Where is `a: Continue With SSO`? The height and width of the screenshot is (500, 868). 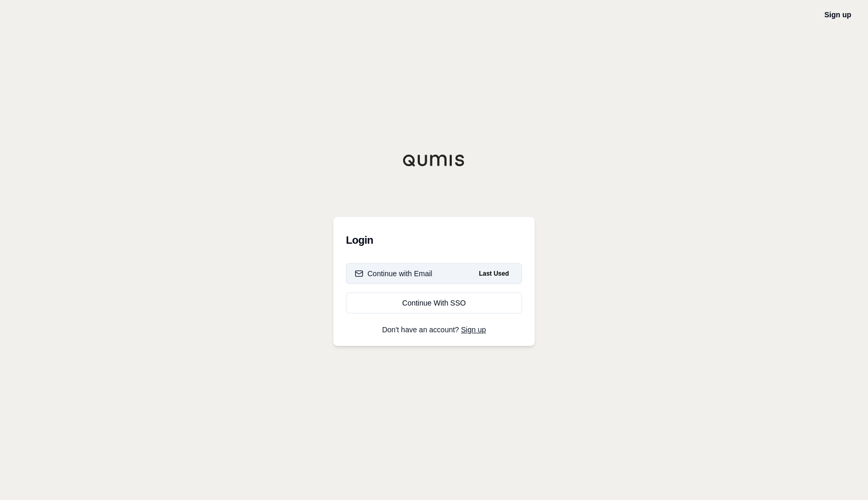
a: Continue With SSO is located at coordinates (434, 303).